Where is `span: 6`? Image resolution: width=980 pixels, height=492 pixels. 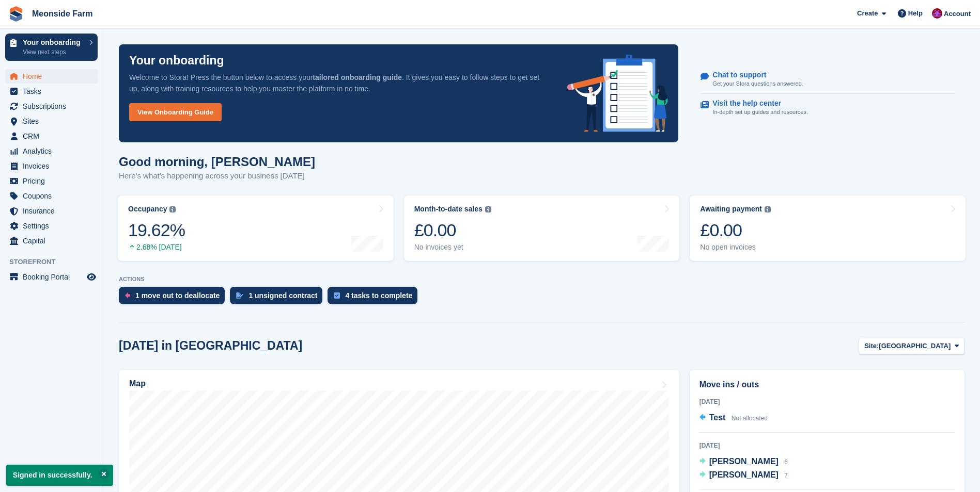 span: 6 is located at coordinates (785, 462).